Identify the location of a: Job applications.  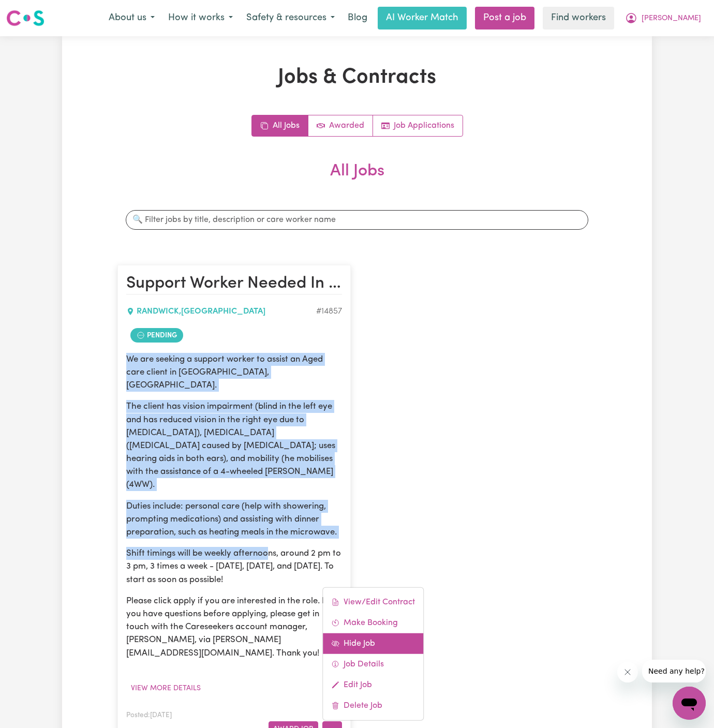
(417, 126).